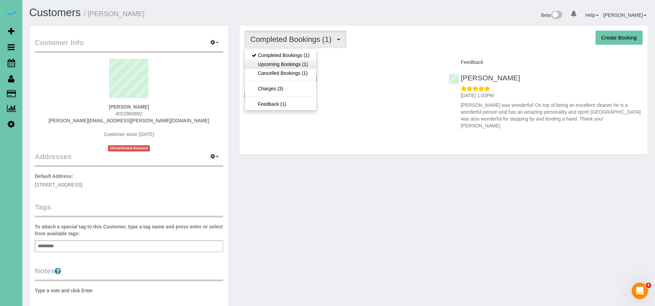 Image resolution: width=655 pixels, height=306 pixels. Describe the element at coordinates (281, 73) in the screenshot. I see `a: Cancelled Bookings (1)` at that location.